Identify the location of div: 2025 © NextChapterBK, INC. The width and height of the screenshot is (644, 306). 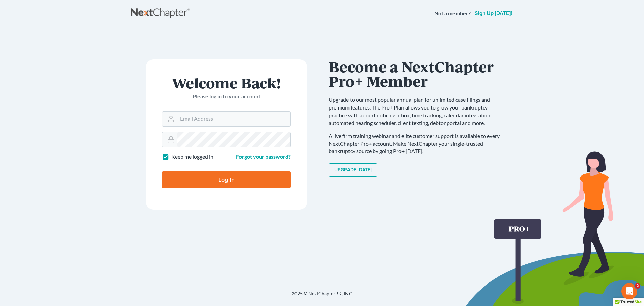
(322, 296).